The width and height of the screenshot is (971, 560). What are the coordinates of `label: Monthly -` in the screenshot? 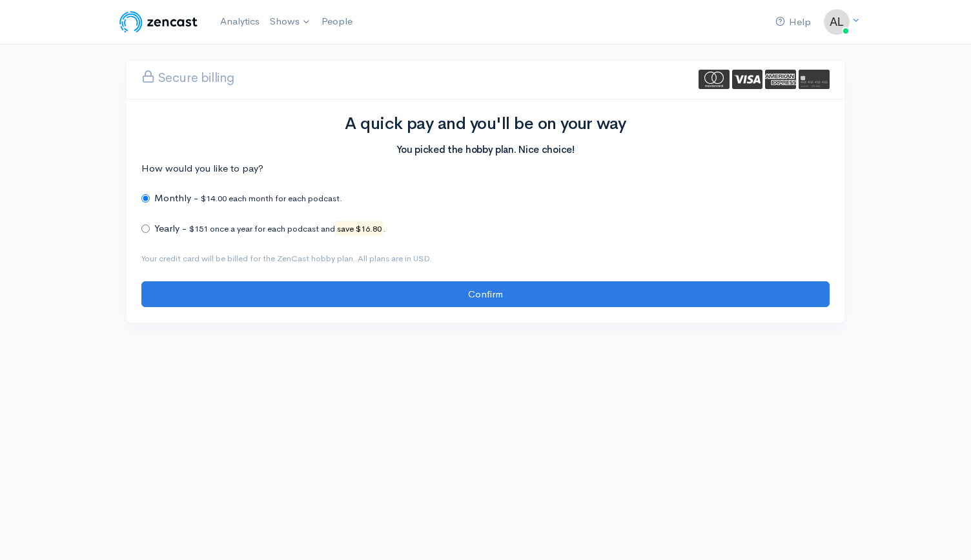 It's located at (176, 198).